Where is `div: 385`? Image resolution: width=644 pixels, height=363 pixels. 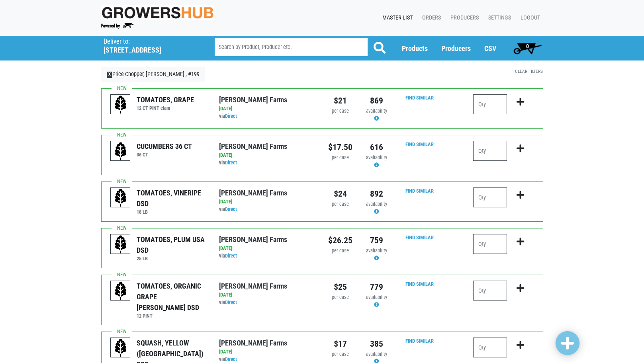
div: 385 is located at coordinates (376, 344).